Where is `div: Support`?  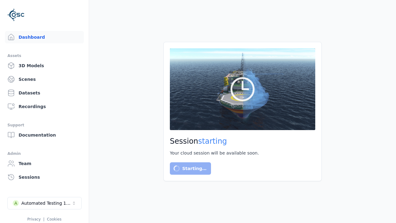
div: Support is located at coordinates (44, 125).